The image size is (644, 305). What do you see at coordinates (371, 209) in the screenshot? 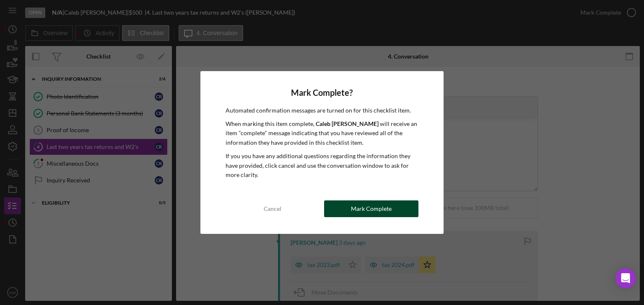
I see `div: Mark Complete` at bounding box center [371, 209].